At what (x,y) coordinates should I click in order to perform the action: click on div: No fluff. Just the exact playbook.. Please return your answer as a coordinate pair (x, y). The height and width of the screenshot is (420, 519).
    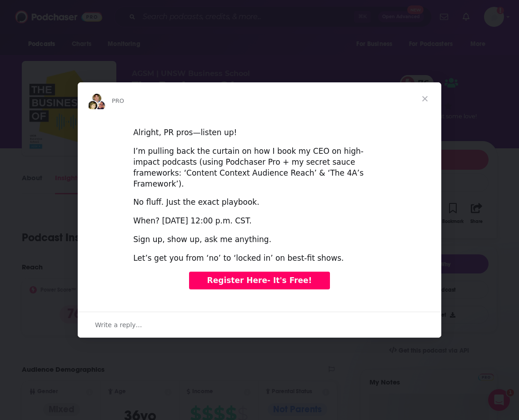
    Looking at the image, I should click on (260, 202).